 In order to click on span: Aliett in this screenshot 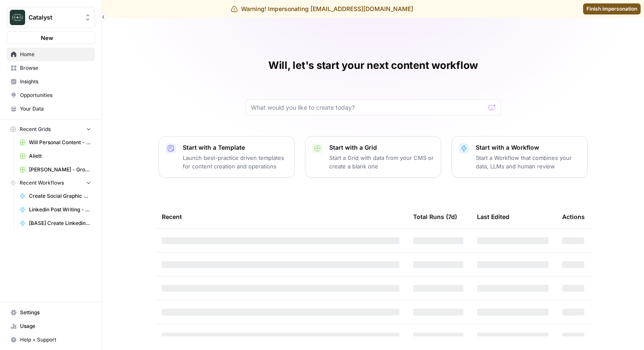, I will do `click(60, 156)`.